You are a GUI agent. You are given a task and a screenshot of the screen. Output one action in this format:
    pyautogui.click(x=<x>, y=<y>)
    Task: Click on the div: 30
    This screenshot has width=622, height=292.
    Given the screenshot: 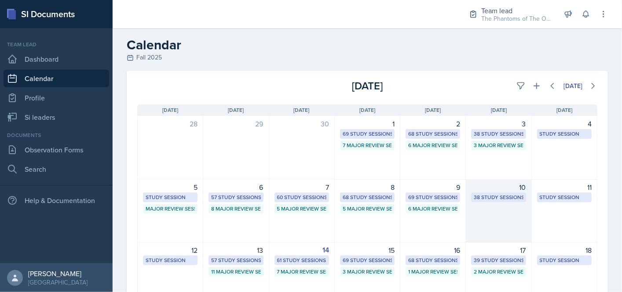 What is the action you would take?
    pyautogui.click(x=302, y=124)
    